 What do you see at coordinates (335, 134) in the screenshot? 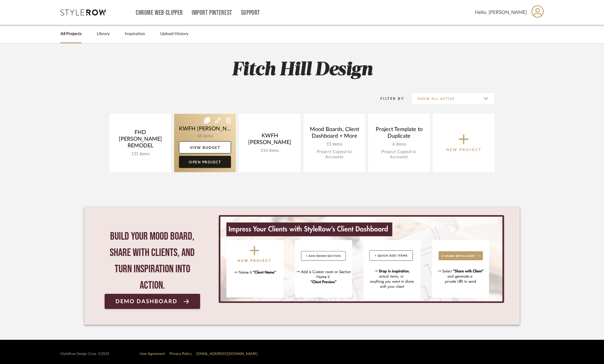
I see `div: Mood Boards, Client Dashboard + More` at bounding box center [335, 134].